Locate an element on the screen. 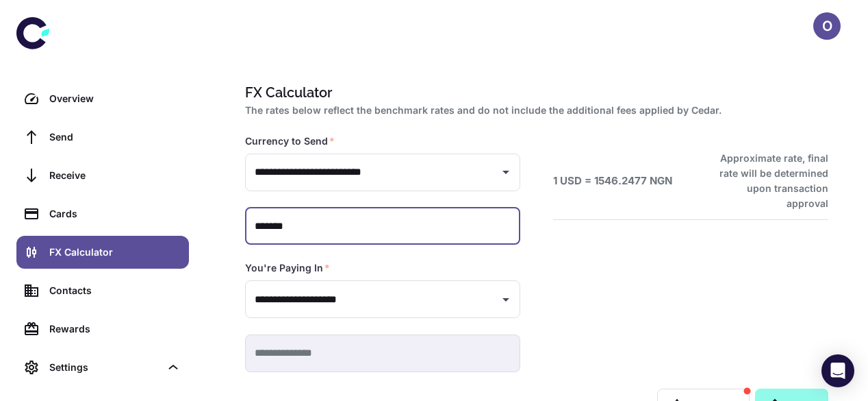 This screenshot has width=868, height=401. div: Send is located at coordinates (115, 137).